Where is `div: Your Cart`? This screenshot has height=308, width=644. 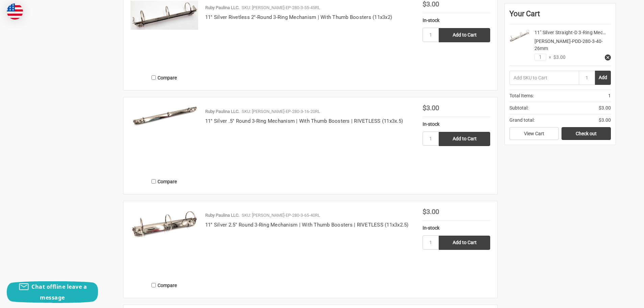
div: Your Cart is located at coordinates (561, 16).